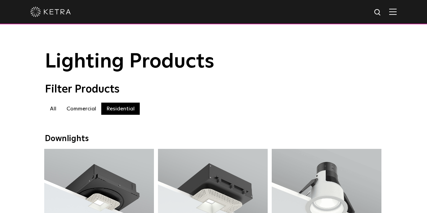 This screenshot has width=427, height=213. Describe the element at coordinates (214, 89) in the screenshot. I see `div: Filter Products` at that location.